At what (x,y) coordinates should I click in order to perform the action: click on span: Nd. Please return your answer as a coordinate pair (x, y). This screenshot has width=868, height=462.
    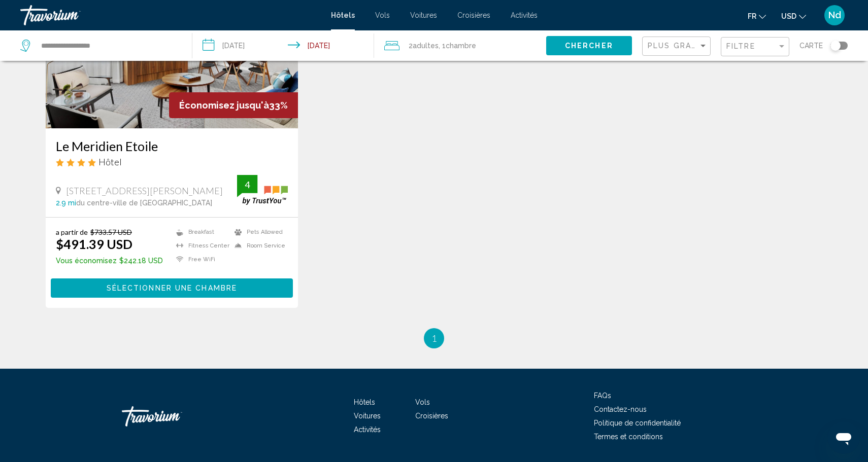
    Looking at the image, I should click on (834, 15).